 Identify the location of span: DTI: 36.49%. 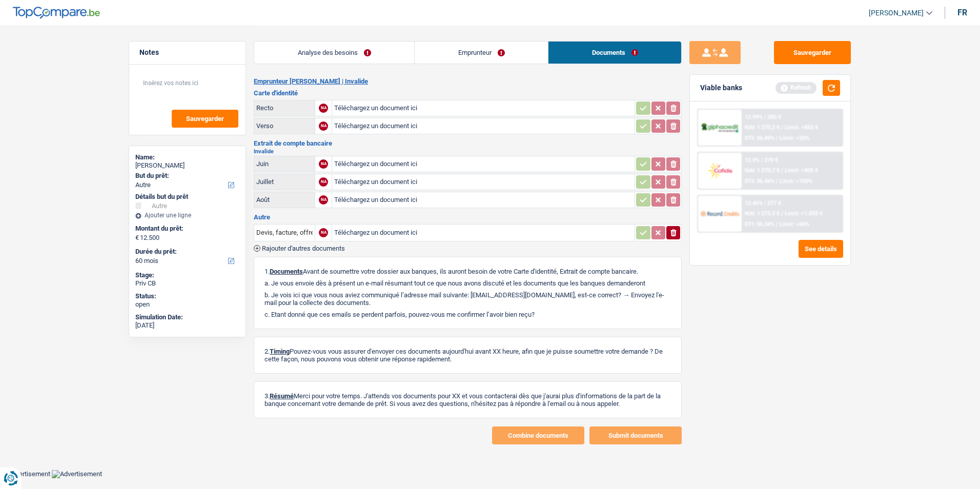
(759, 138).